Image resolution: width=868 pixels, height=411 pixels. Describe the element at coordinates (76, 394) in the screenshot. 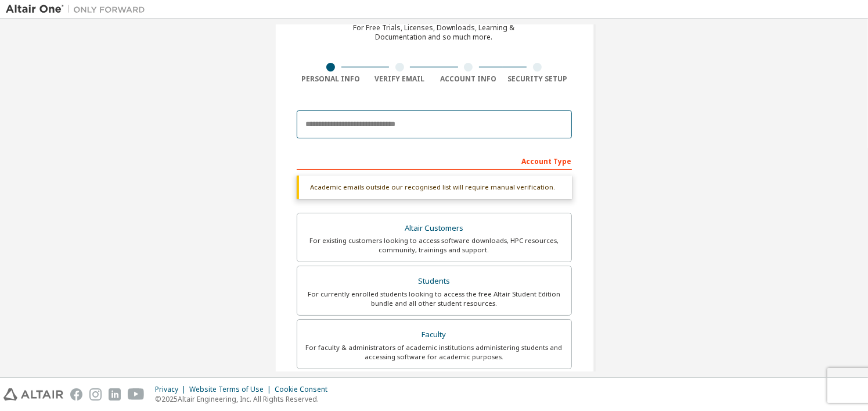

I see `img: facebook.svg` at that location.